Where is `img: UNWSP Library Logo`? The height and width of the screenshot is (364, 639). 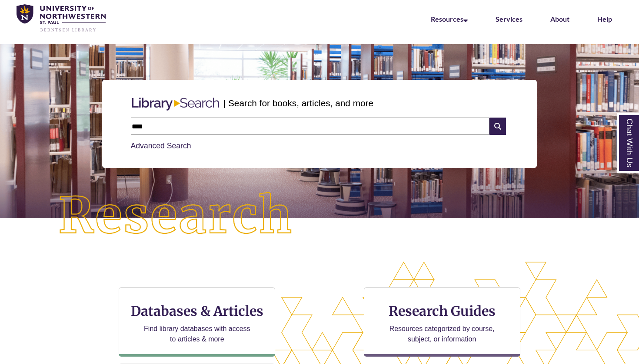
img: UNWSP Library Logo is located at coordinates (61, 18).